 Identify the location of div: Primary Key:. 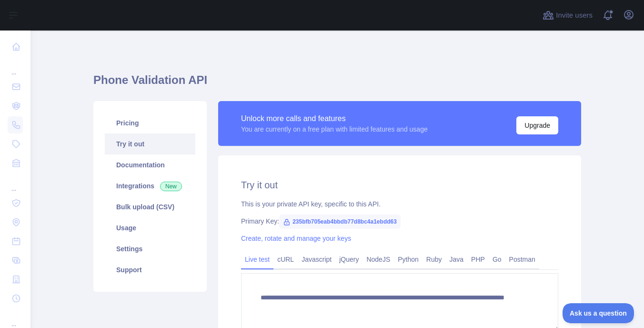
(400, 221).